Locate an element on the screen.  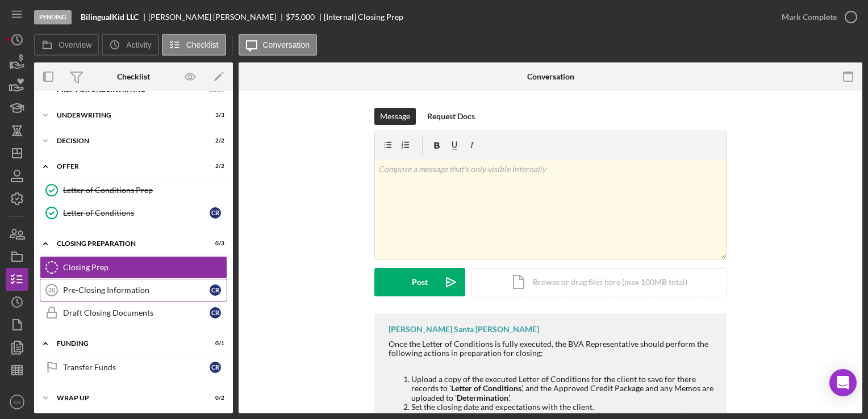
div: Checklist is located at coordinates (133, 76).